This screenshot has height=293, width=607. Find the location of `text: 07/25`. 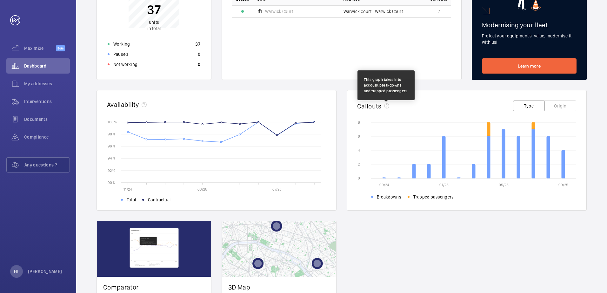

text: 07/25 is located at coordinates (277, 189).